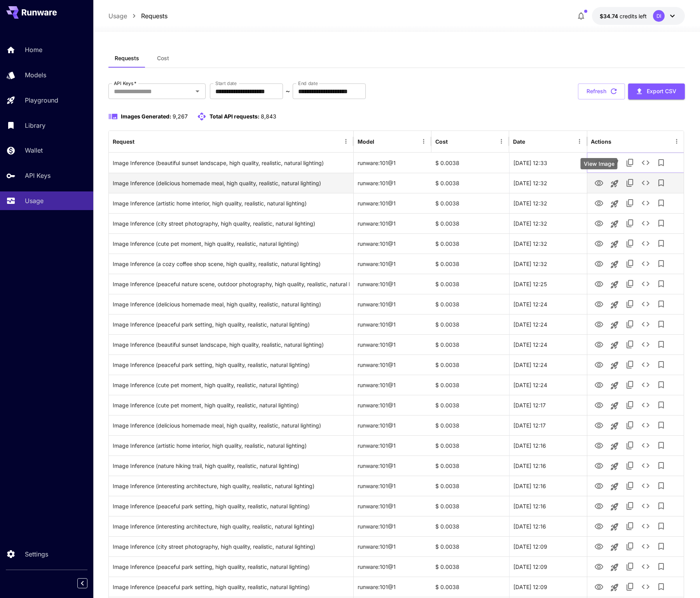 This screenshot has width=700, height=598. What do you see at coordinates (548, 405) in the screenshot?
I see `div: 28 Aug, 2025 12:17` at bounding box center [548, 405].